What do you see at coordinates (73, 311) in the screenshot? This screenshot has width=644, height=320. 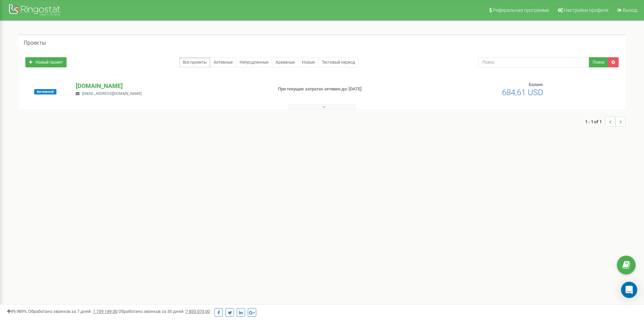 I see `span: Обработано звонков за 7 дней :` at bounding box center [73, 311].